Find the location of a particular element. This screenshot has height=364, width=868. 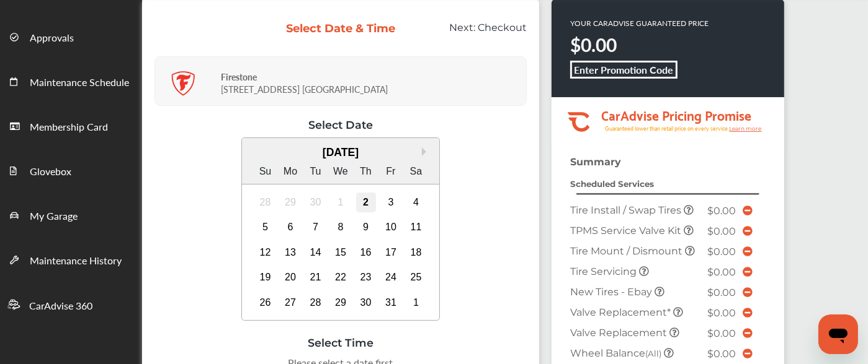

div: Fr is located at coordinates (391, 172).